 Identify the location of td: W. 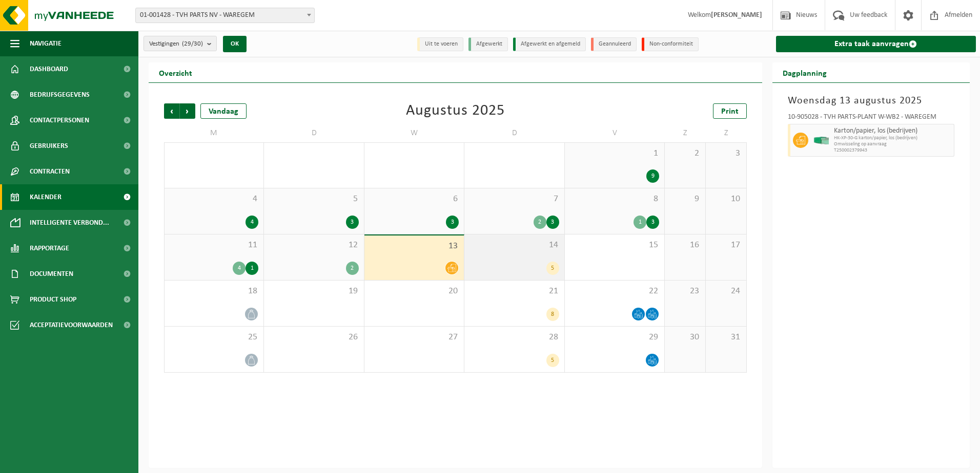
(414, 133).